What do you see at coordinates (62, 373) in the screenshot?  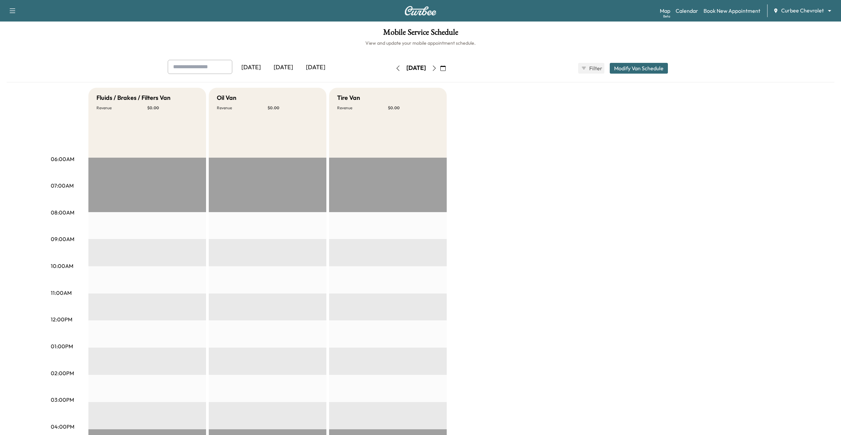 I see `p: 02:00PM` at bounding box center [62, 373].